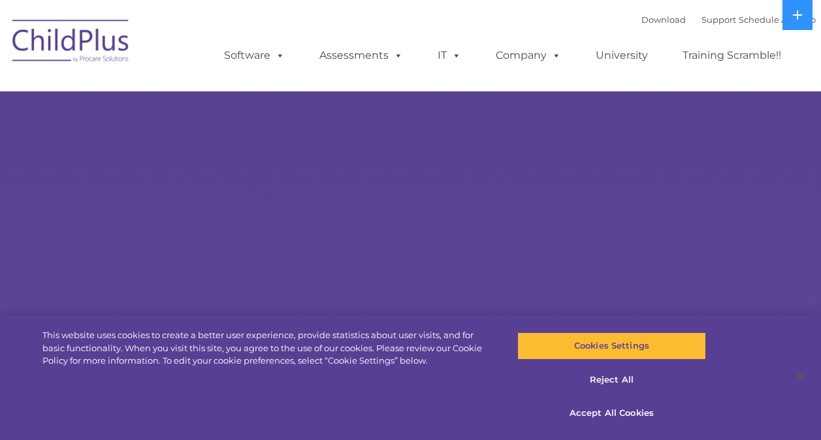  I want to click on a: Download, so click(663, 20).